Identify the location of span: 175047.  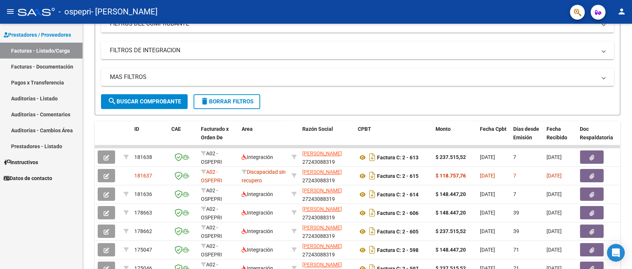
(143, 249).